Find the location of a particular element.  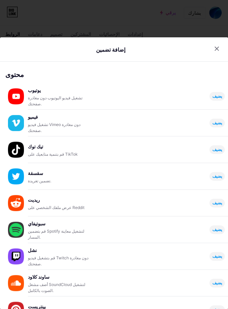

font: قم بتنمية متابعيك على TikTok is located at coordinates (53, 154).